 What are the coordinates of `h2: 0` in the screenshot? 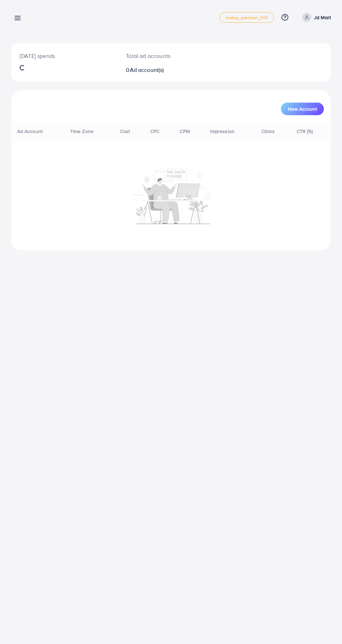 It's located at (158, 69).